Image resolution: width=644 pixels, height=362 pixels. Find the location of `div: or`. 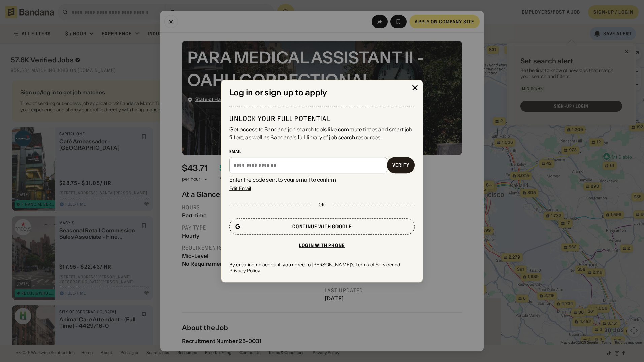

div: or is located at coordinates (322, 205).